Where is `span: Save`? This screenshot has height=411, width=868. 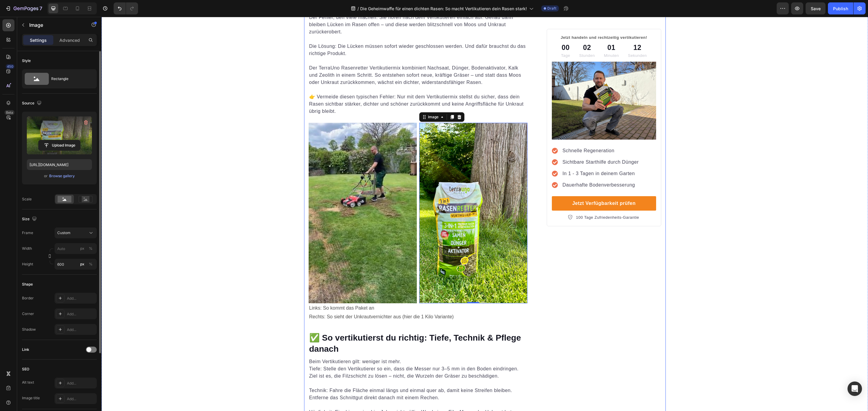 span: Save is located at coordinates (816, 9).